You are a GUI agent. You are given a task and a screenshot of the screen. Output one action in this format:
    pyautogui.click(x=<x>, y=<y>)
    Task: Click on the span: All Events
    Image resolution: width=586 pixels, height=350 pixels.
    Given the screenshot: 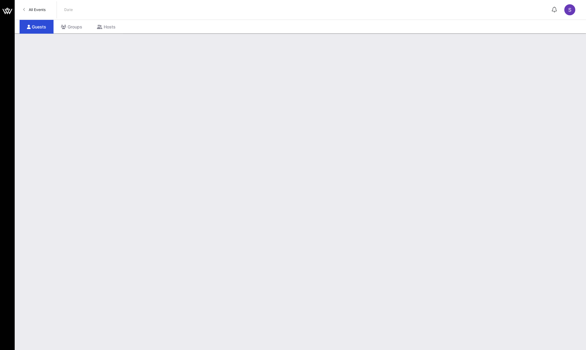 What is the action you would take?
    pyautogui.click(x=37, y=9)
    